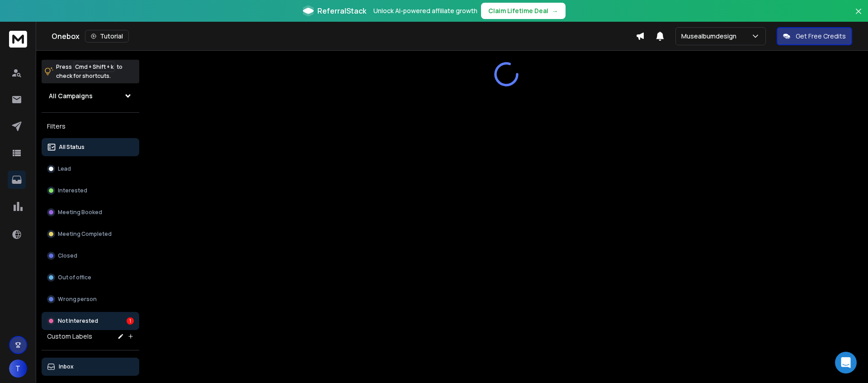  I want to click on button: Claim Lifetime Deal→, so click(523, 11).